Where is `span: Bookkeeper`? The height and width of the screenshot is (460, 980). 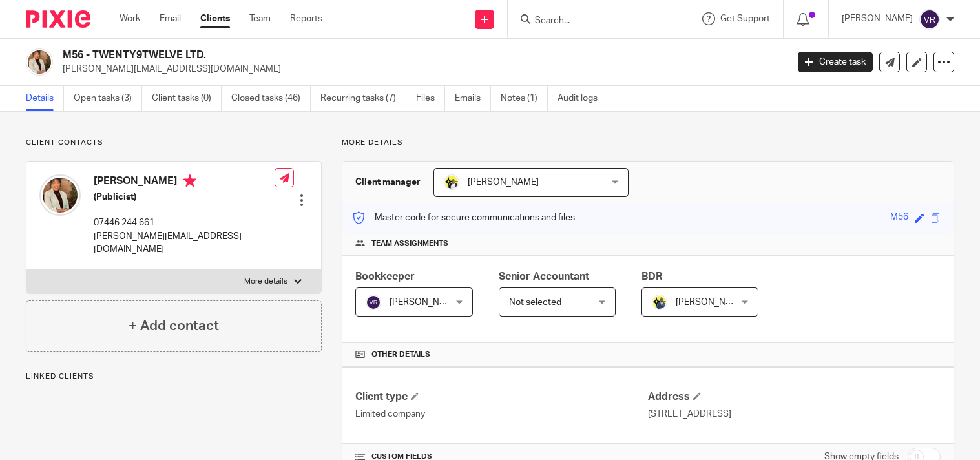
span: Bookkeeper is located at coordinates (385, 277).